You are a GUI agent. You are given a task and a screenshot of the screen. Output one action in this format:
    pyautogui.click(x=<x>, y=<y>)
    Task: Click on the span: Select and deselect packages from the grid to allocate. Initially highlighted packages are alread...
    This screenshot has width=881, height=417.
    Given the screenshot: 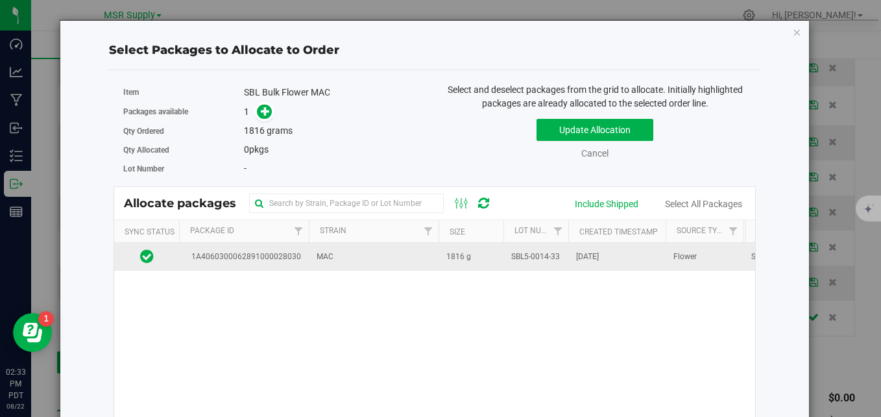 What is the action you would take?
    pyautogui.click(x=595, y=96)
    